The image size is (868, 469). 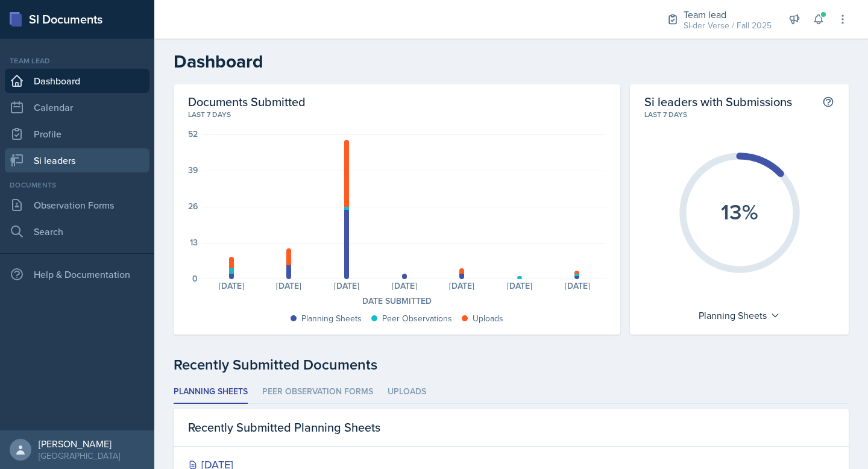 What do you see at coordinates (407, 392) in the screenshot?
I see `li: Uploads` at bounding box center [407, 392].